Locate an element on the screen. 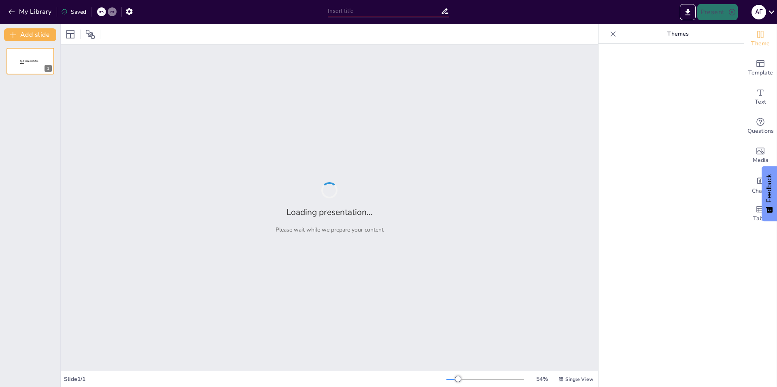  button: Present is located at coordinates (717, 12).